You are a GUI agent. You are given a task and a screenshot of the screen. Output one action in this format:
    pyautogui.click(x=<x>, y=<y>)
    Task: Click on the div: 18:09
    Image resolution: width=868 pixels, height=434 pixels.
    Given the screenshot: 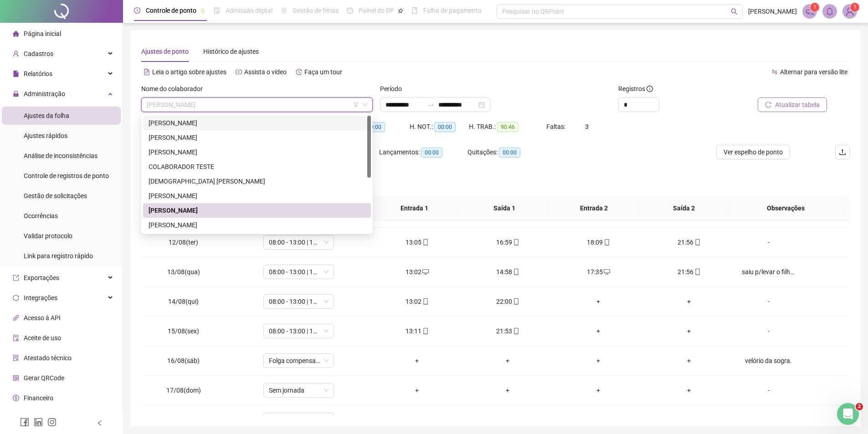 What is the action you would take?
    pyautogui.click(x=598, y=243)
    